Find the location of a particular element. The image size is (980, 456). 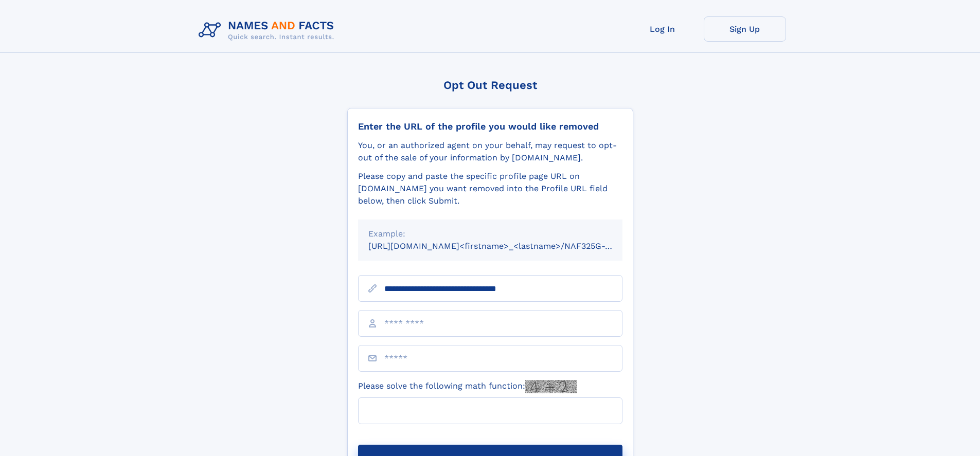

div: Enter the URL of the profile you would like removed is located at coordinates (490, 126).